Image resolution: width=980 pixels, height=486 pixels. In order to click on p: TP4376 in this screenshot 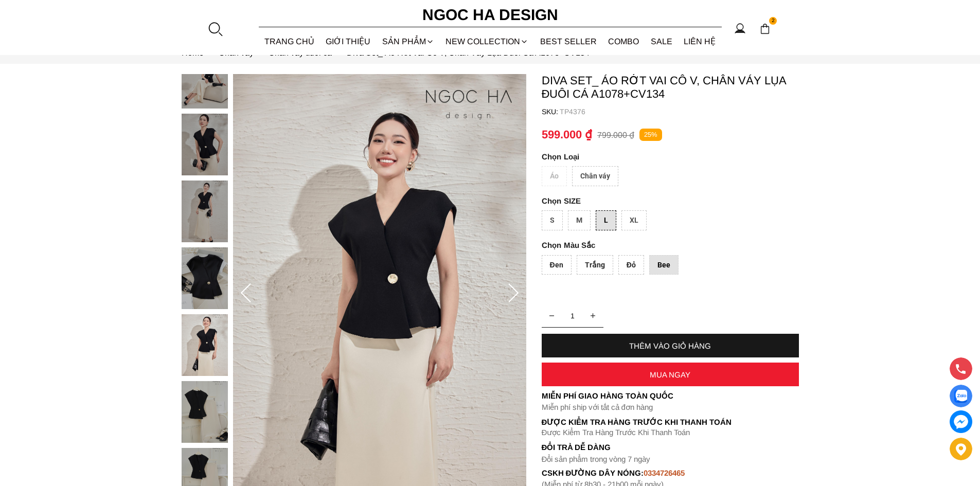, I will do `click(679, 112)`.